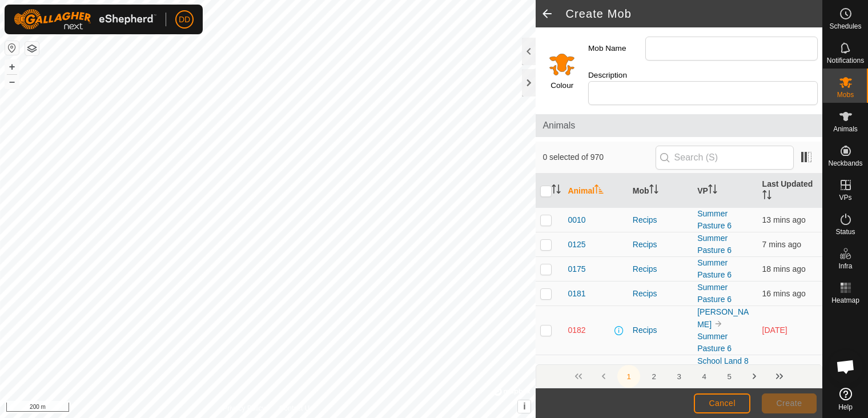 Image resolution: width=868 pixels, height=418 pixels. What do you see at coordinates (730, 376) in the screenshot?
I see `button: 5` at bounding box center [730, 376].